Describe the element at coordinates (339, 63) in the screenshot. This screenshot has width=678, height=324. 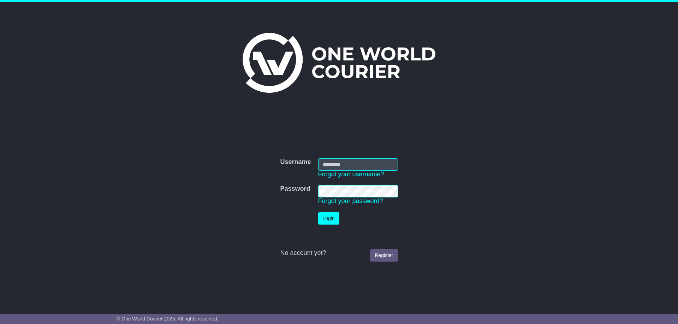
I see `img: One World` at that location.